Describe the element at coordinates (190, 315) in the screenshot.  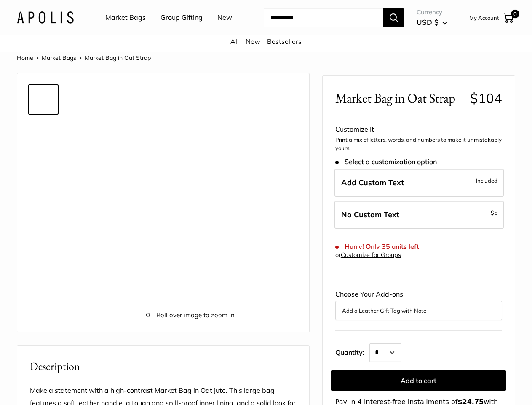
I see `span: Roll over image to zoom in` at that location.